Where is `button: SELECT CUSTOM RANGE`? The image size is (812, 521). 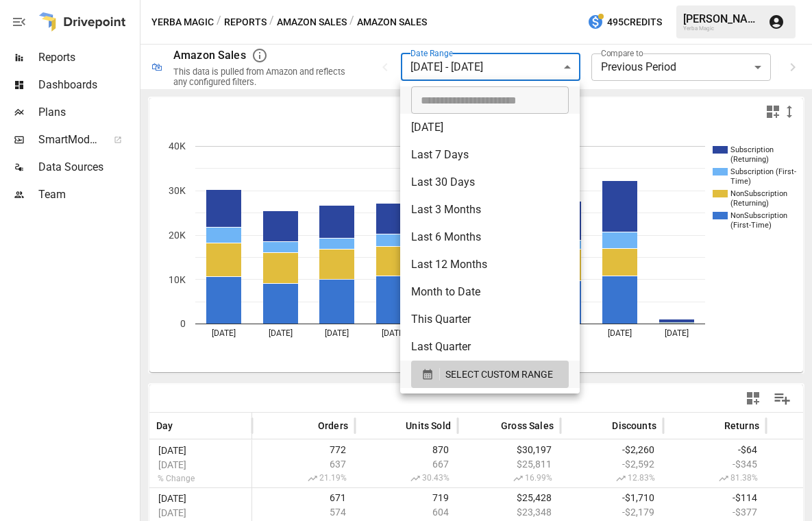
button: SELECT CUSTOM RANGE is located at coordinates (490, 374).